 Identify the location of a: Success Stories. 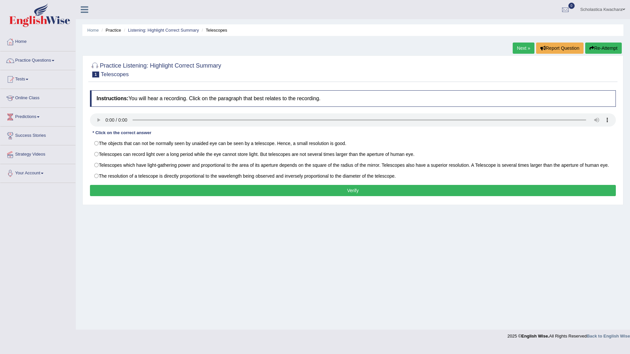
(38, 135).